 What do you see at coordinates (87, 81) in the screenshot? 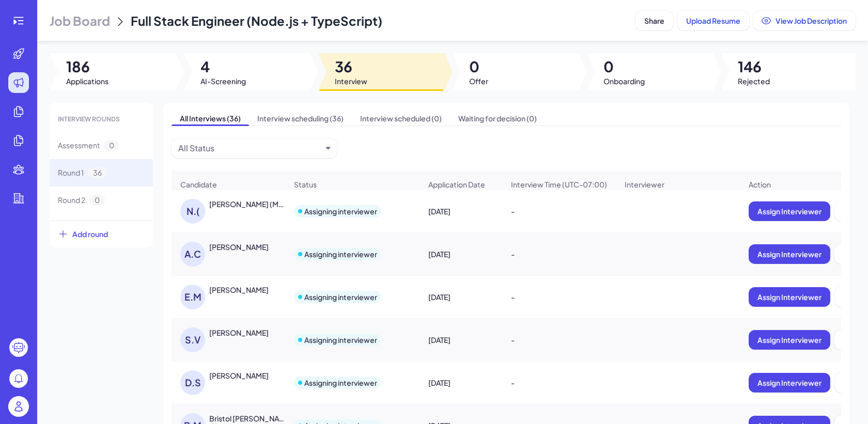
I see `span: Applications` at bounding box center [87, 81].